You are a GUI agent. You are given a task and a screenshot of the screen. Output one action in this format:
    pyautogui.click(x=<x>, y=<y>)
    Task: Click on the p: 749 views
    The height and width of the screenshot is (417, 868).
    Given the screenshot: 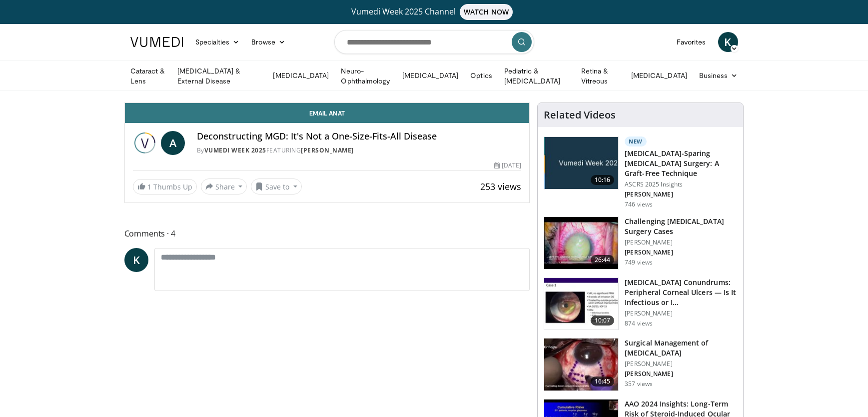 What is the action you would take?
    pyautogui.click(x=639, y=263)
    